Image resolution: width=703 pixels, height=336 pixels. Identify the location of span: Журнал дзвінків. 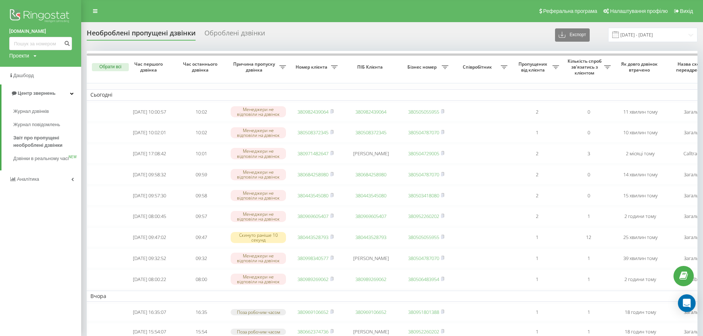
(31, 112).